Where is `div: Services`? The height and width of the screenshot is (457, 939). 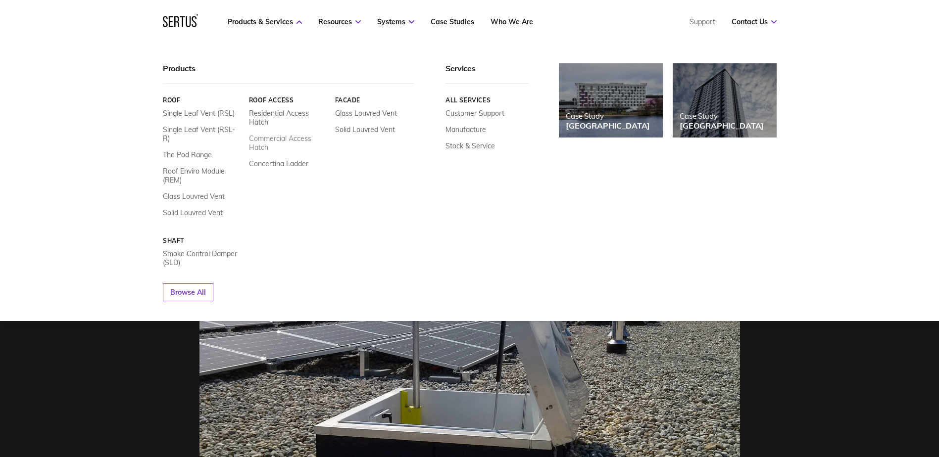
div: Services is located at coordinates (487, 73).